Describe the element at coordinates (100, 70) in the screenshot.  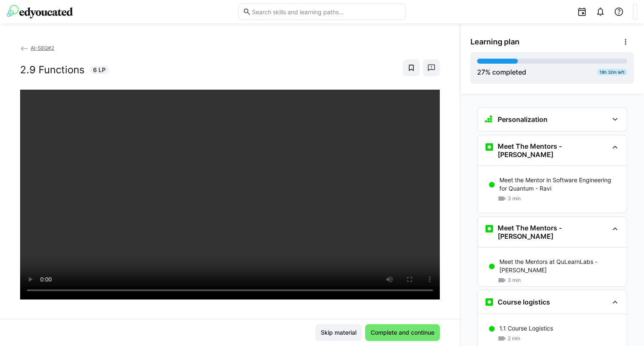
I see `span: 6 LP` at that location.